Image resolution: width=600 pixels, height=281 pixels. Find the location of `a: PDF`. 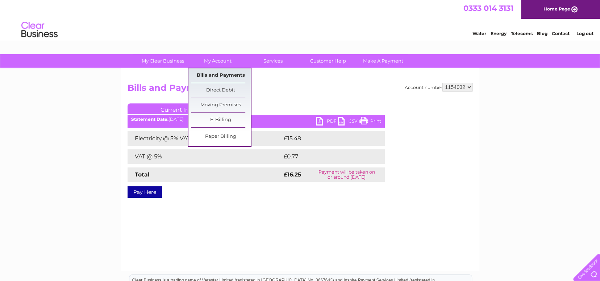

a: PDF is located at coordinates (327, 122).